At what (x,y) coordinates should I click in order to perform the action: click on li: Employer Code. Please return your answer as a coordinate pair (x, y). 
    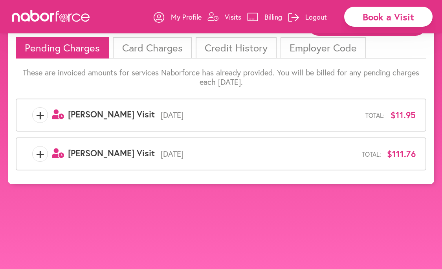
    Looking at the image, I should click on (323, 48).